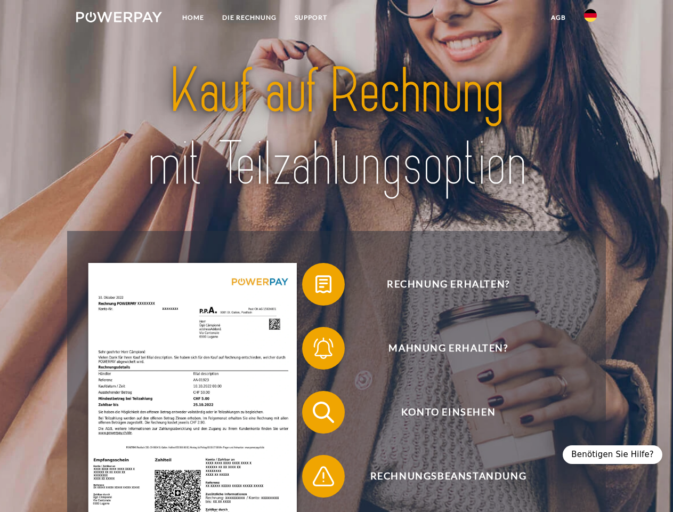  What do you see at coordinates (336, 127) in the screenshot?
I see `img: title-powerpay_de.svg` at bounding box center [336, 127].